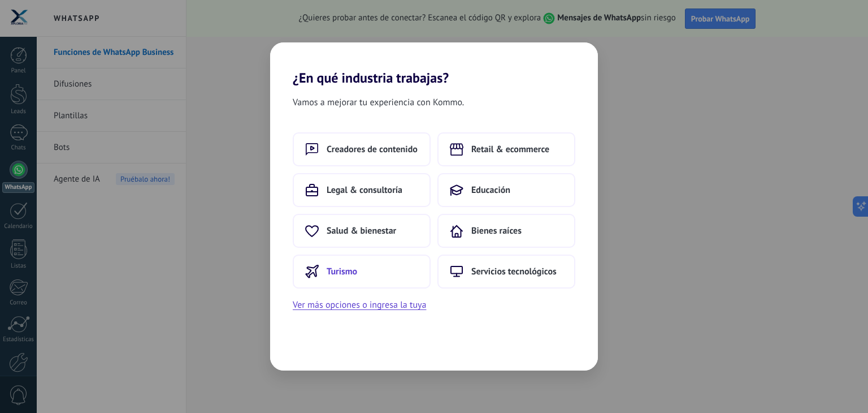 This screenshot has height=413, width=868. I want to click on button: Legal & consultoría, so click(362, 190).